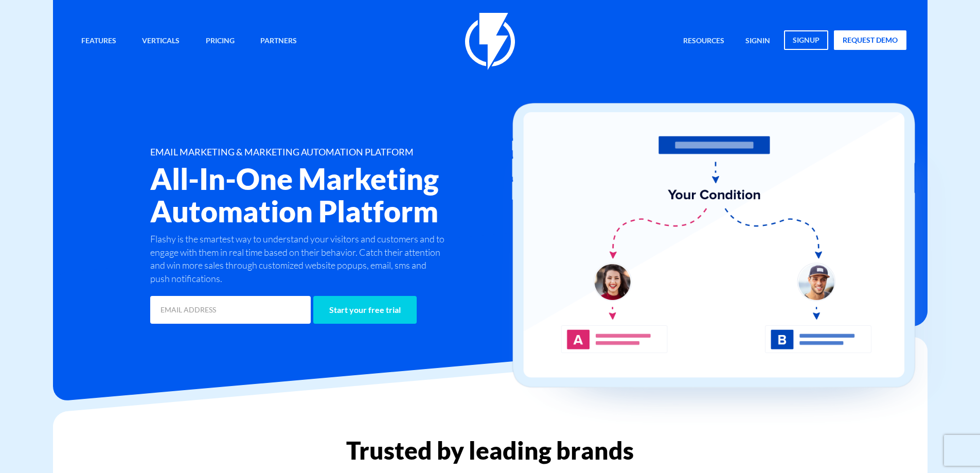  What do you see at coordinates (230, 309) in the screenshot?
I see `input: EMAIL ADDRESS` at bounding box center [230, 309].